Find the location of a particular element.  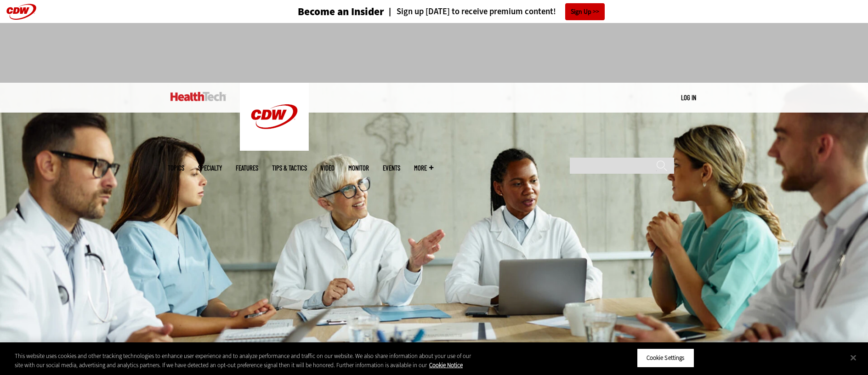

span: More is located at coordinates (424, 167).